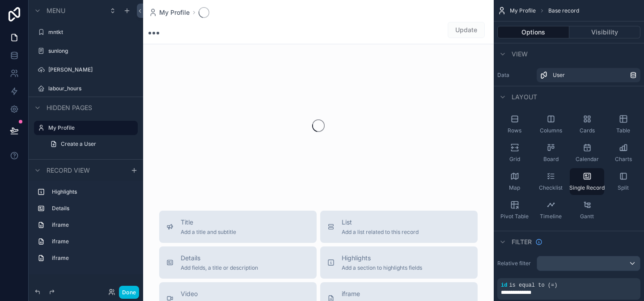 This screenshot has width=644, height=301. What do you see at coordinates (514, 210) in the screenshot?
I see `button: Pivot Table` at bounding box center [514, 210].